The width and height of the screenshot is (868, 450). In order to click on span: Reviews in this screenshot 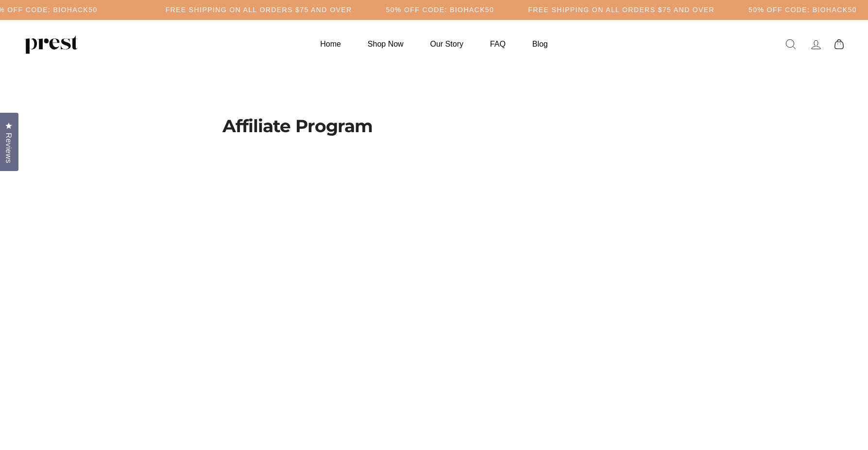, I will do `click(9, 148)`.